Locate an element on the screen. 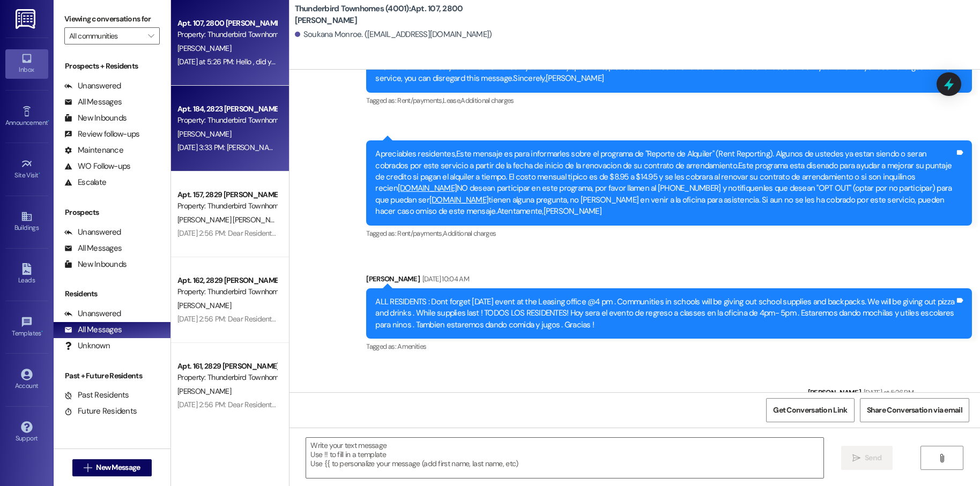 The image size is (980, 486). span: Amenities is located at coordinates (412, 346).